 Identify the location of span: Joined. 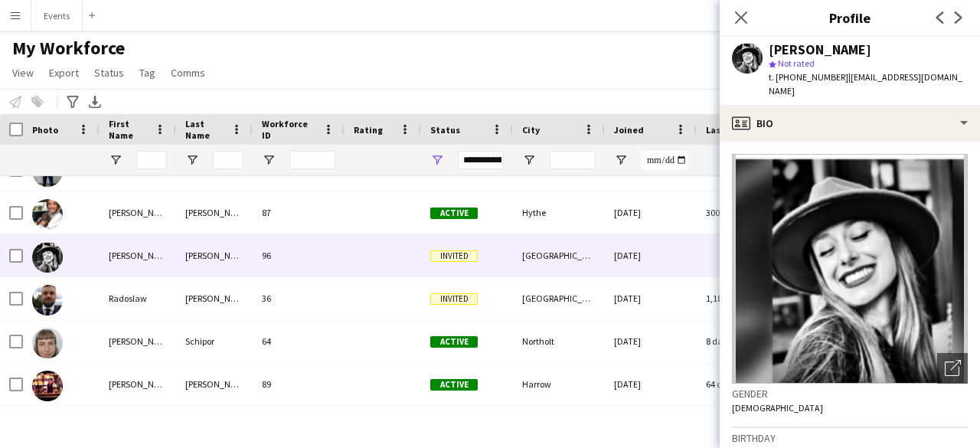
(629, 130).